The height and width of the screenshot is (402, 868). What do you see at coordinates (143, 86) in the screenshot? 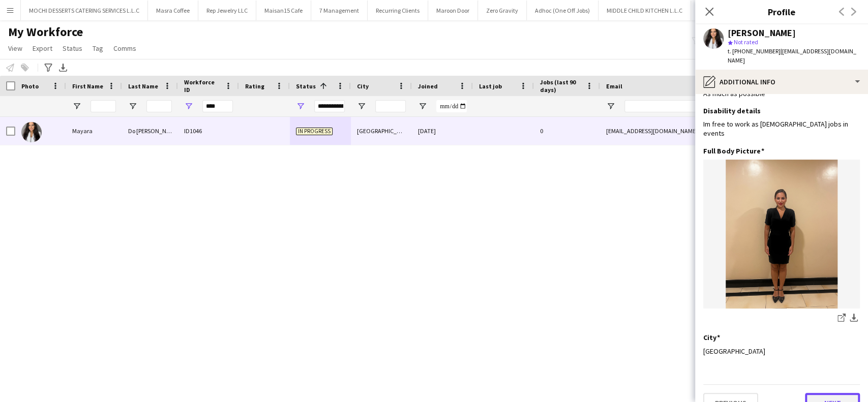
I see `span: Last Name` at bounding box center [143, 86].